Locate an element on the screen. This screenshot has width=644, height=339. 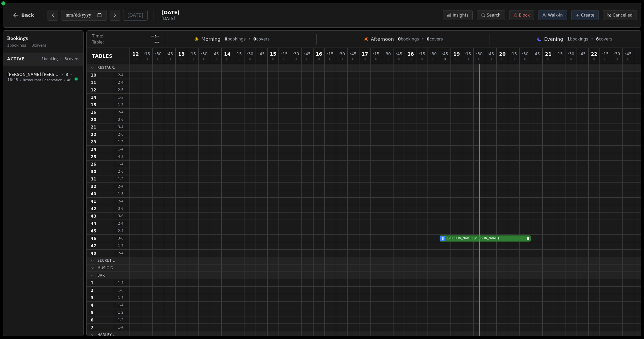
span: Afternoon is located at coordinates (382, 39).